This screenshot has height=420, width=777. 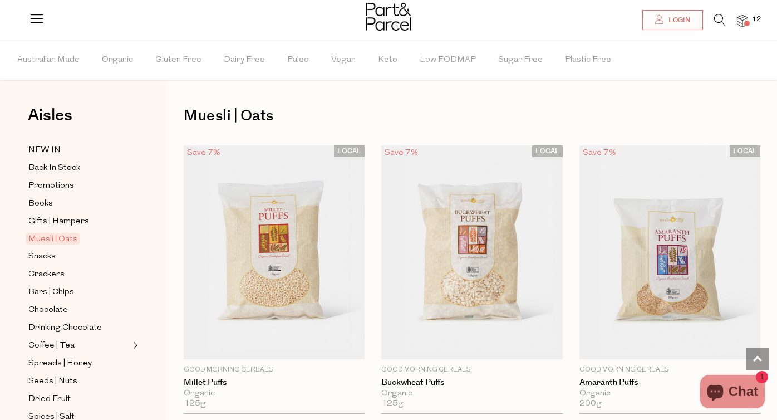 What do you see at coordinates (41, 204) in the screenshot?
I see `span: Books` at bounding box center [41, 204].